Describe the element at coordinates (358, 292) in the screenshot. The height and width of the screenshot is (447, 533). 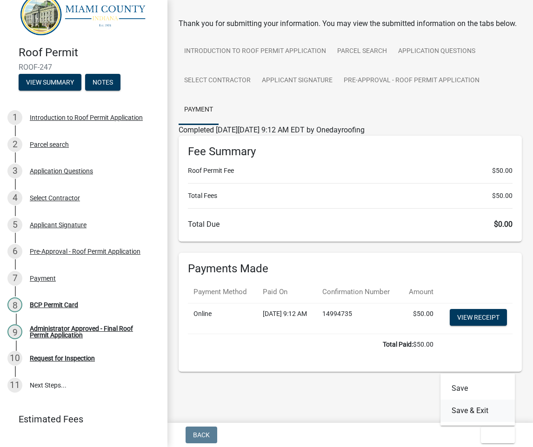
I see `th: Confirmation Number` at that location.